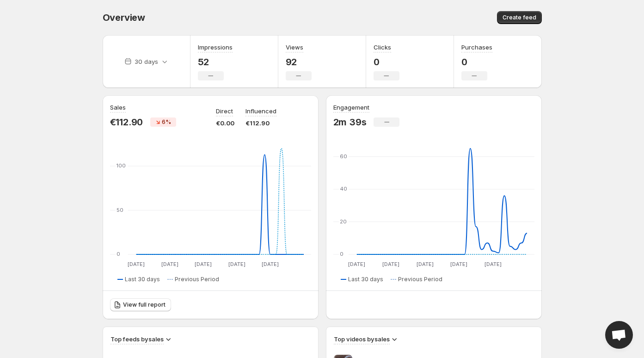 This screenshot has width=644, height=358. Describe the element at coordinates (166, 122) in the screenshot. I see `span: 6%` at that location.